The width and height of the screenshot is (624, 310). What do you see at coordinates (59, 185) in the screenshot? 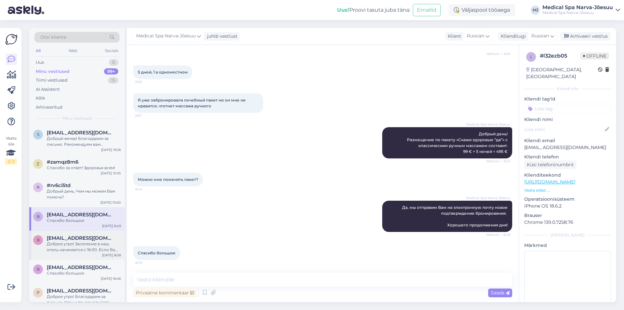
I see `span: #rv6ci5td` at bounding box center [59, 185].